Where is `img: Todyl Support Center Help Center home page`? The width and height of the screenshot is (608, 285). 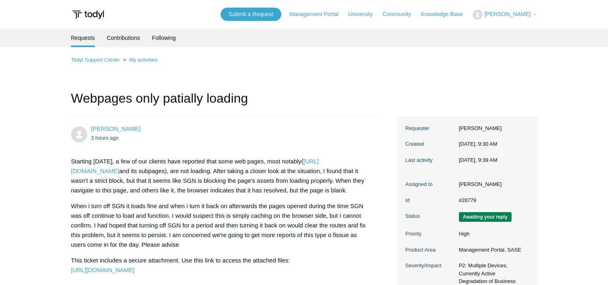 img: Todyl Support Center Help Center home page is located at coordinates (88, 14).